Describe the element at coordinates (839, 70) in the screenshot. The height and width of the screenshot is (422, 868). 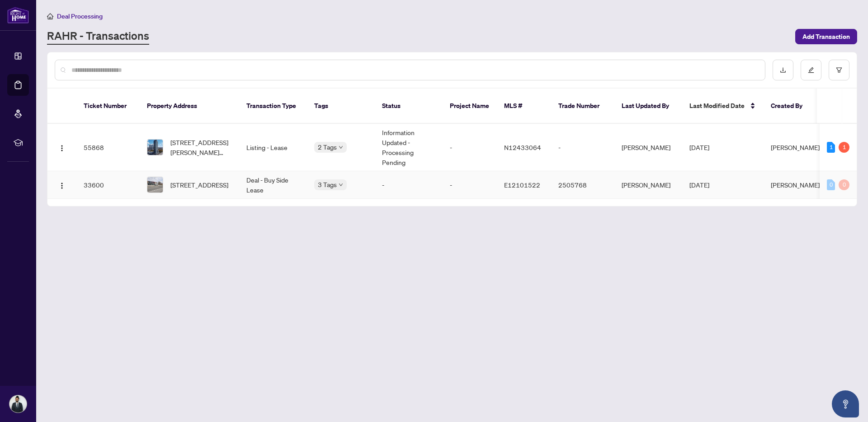
I see `span: filter` at that location.